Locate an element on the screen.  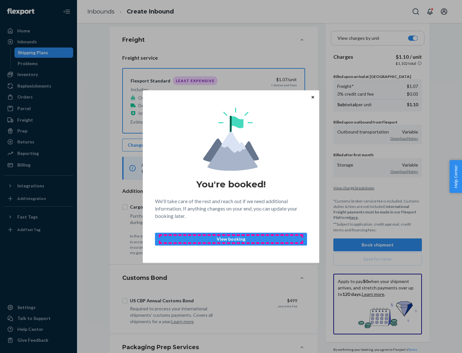
p: View booking is located at coordinates (231, 239).